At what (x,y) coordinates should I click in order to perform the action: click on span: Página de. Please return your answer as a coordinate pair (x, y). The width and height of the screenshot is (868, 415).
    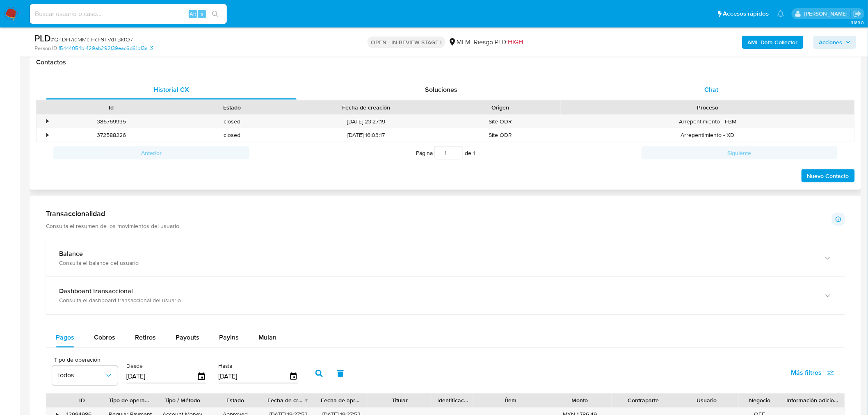
    Looking at the image, I should click on (446, 153).